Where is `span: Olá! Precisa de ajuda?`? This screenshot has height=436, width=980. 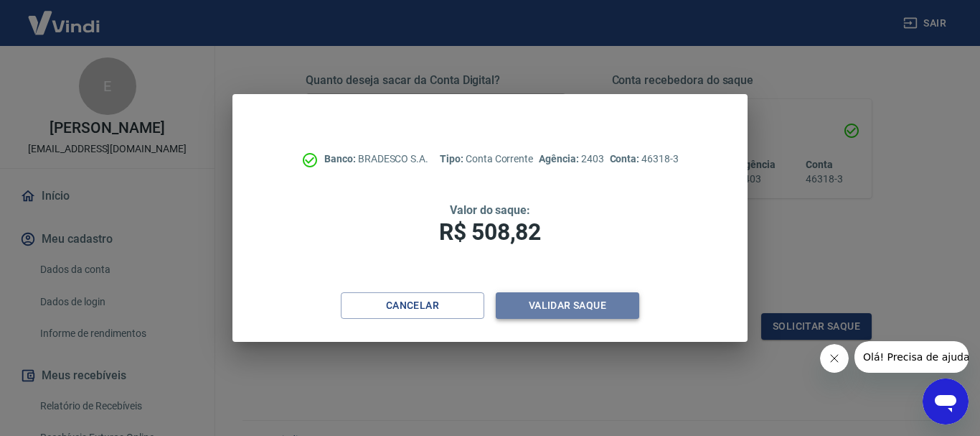 span: Olá! Precisa de ajuda? is located at coordinates (64, 16).